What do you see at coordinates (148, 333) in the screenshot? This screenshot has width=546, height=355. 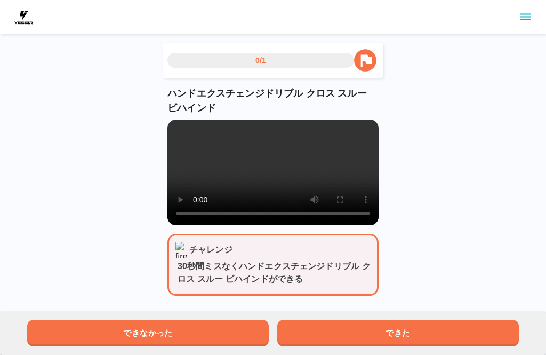 I see `button: できなかった` at bounding box center [148, 333].